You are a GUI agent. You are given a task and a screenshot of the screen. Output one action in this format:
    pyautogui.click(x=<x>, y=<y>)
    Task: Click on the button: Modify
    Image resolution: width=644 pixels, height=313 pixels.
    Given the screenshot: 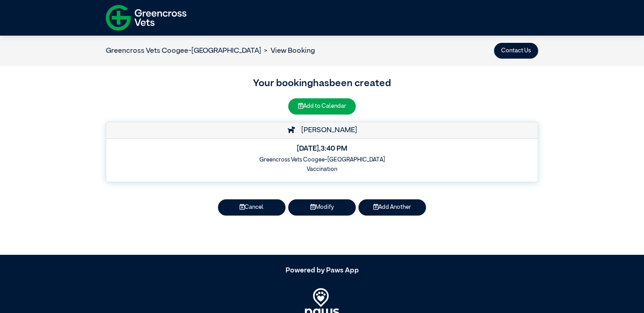 What is the action you would take?
    pyautogui.click(x=322, y=207)
    